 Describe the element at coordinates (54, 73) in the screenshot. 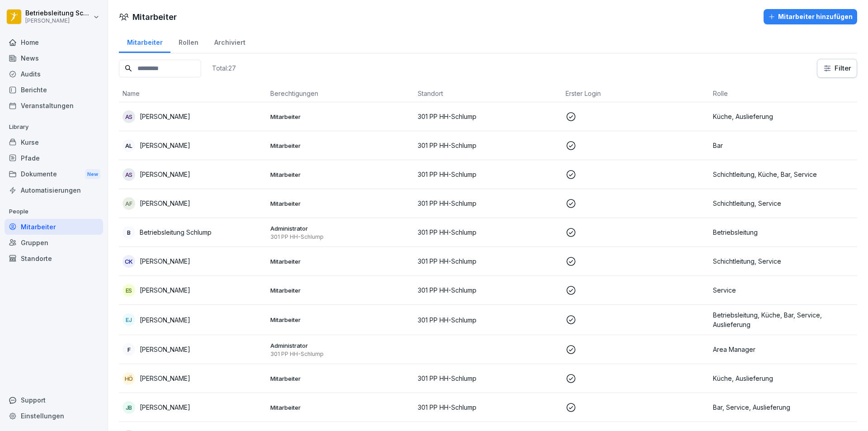

I see `div: Audits` at that location.